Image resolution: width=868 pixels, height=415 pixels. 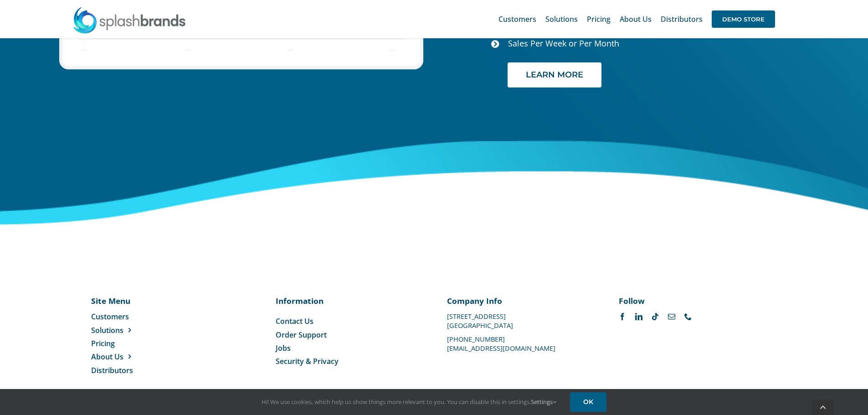 I want to click on nav: Main Menu Sticky, so click(x=637, y=19).